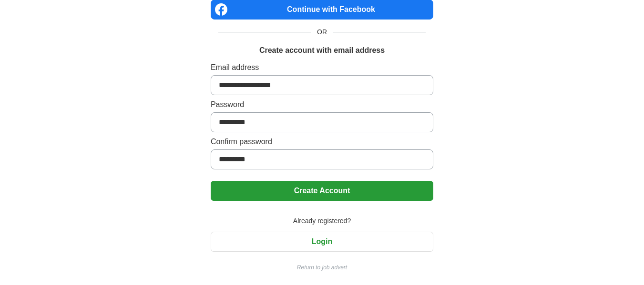 Image resolution: width=644 pixels, height=285 pixels. What do you see at coordinates (322, 105) in the screenshot?
I see `label: Password` at bounding box center [322, 105].